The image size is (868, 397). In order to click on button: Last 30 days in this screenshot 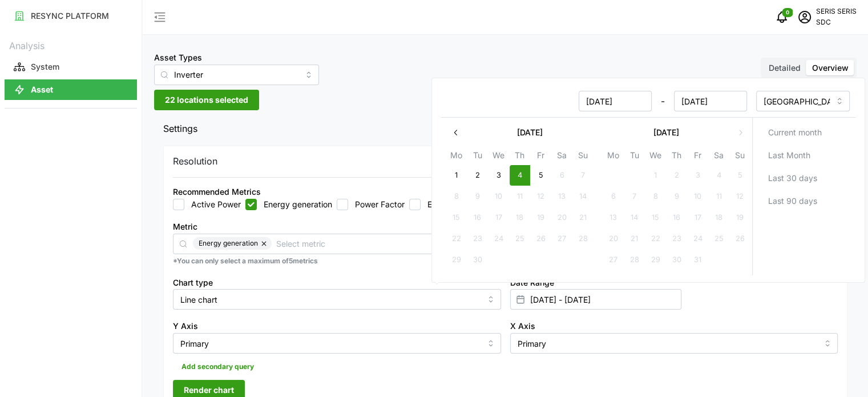, I will do `click(803, 178)`.